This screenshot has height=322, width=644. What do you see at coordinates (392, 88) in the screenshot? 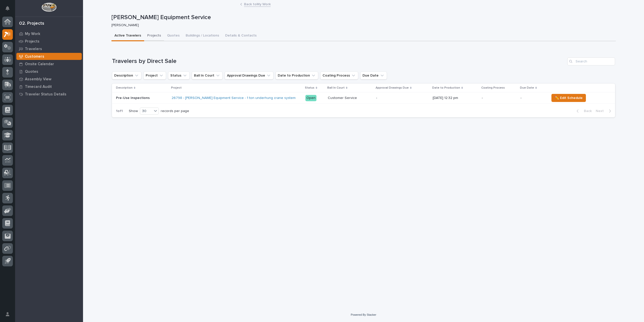
I see `p: Approval Drawings Due` at bounding box center [392, 88].